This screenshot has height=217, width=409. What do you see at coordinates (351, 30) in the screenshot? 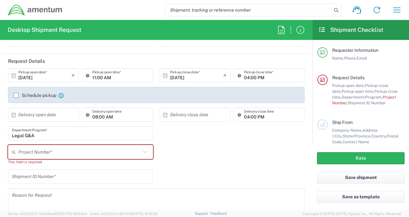
I see `h2: Shipment Checklist` at bounding box center [351, 30].